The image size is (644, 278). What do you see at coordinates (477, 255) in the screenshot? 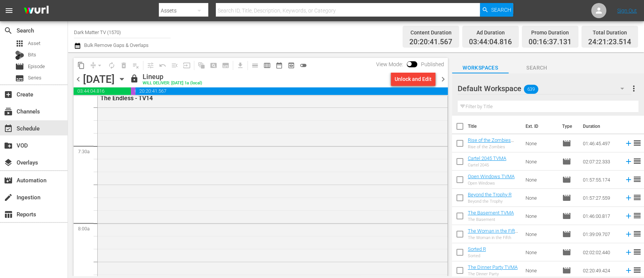
I see `div: Sorted` at bounding box center [477, 255].